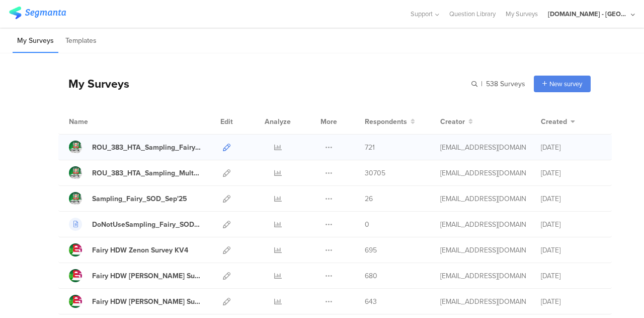 The image size is (644, 318). Describe the element at coordinates (135, 173) in the screenshot. I see `a: ROU_383_HTA_Sampling_Multibrand_Sep'25` at that location.